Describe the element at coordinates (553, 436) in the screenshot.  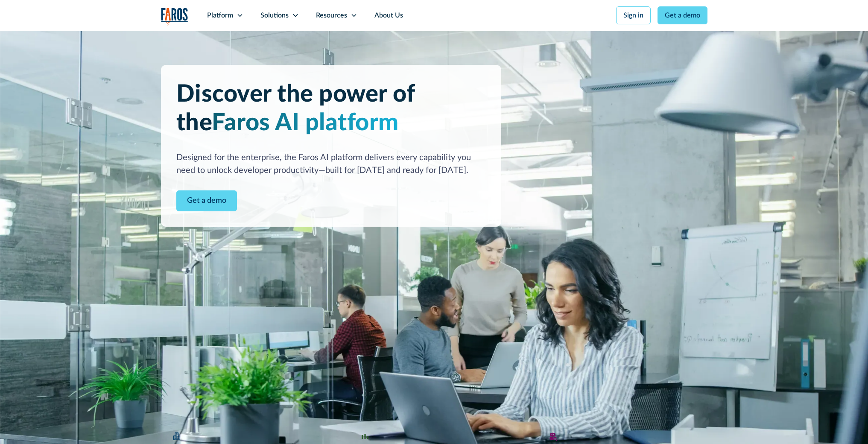
I see `img: AI robot or assistant icon` at that location.